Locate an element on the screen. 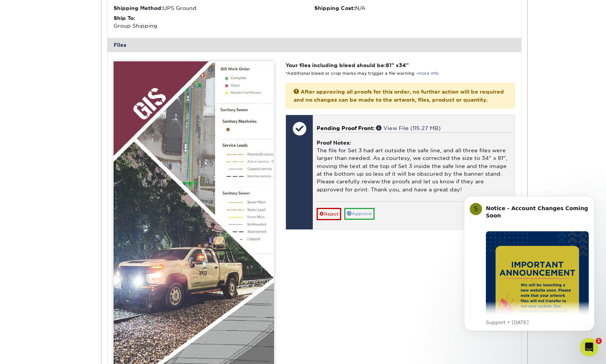 This screenshot has width=606, height=364. p: Message from Support, sent 4d ago is located at coordinates (85, 138).